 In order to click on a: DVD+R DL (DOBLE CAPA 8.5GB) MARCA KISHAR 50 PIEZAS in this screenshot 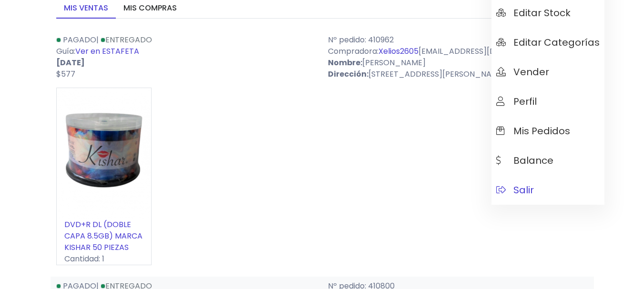, I will do `click(104, 235)`.